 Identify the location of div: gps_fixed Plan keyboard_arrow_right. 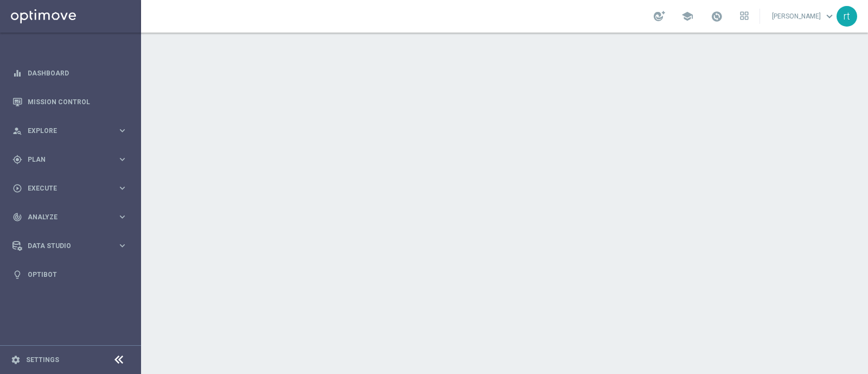
(70, 160).